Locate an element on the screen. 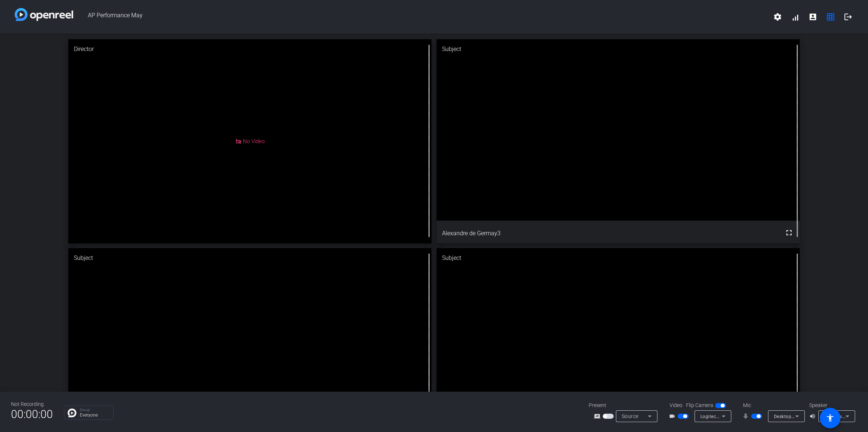 The width and height of the screenshot is (868, 432). button: signal_cellular_alt is located at coordinates (795, 16).